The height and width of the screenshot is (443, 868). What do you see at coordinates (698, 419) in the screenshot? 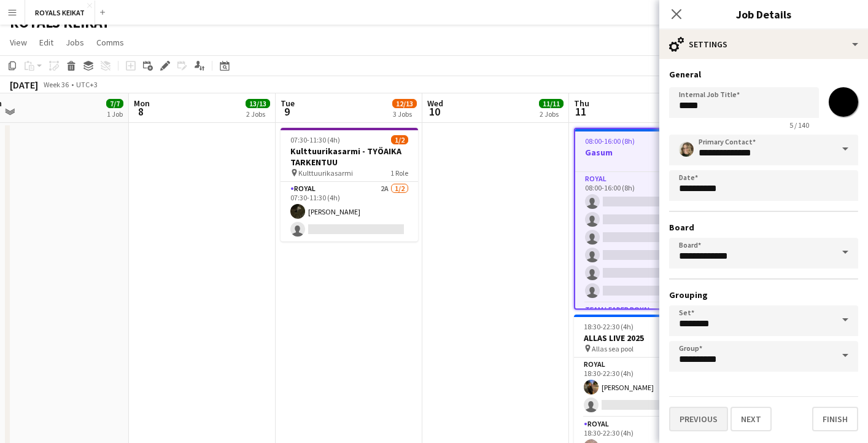
I see `button: Previous` at bounding box center [698, 419].